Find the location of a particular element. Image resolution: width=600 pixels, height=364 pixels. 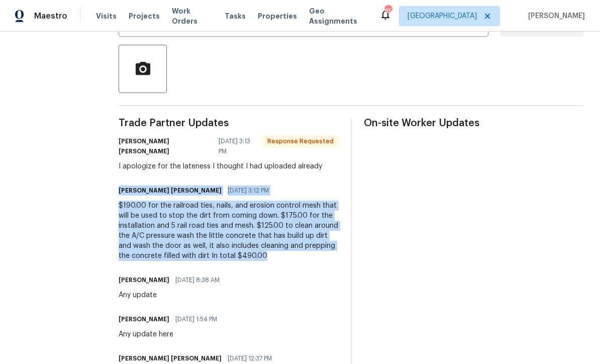

span: Geo Assignments is located at coordinates (338, 16).